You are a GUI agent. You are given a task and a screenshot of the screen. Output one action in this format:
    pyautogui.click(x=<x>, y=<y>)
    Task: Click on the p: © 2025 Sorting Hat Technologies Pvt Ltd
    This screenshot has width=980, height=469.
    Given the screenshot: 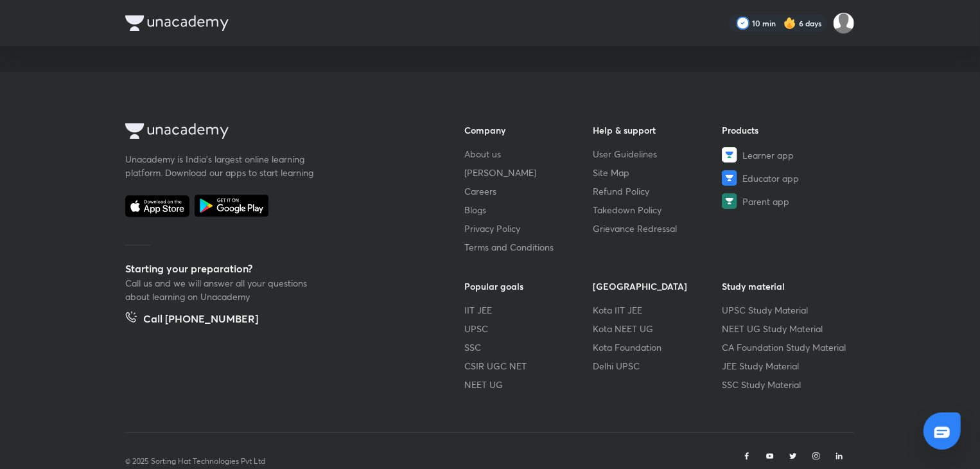 What is the action you would take?
    pyautogui.click(x=195, y=461)
    